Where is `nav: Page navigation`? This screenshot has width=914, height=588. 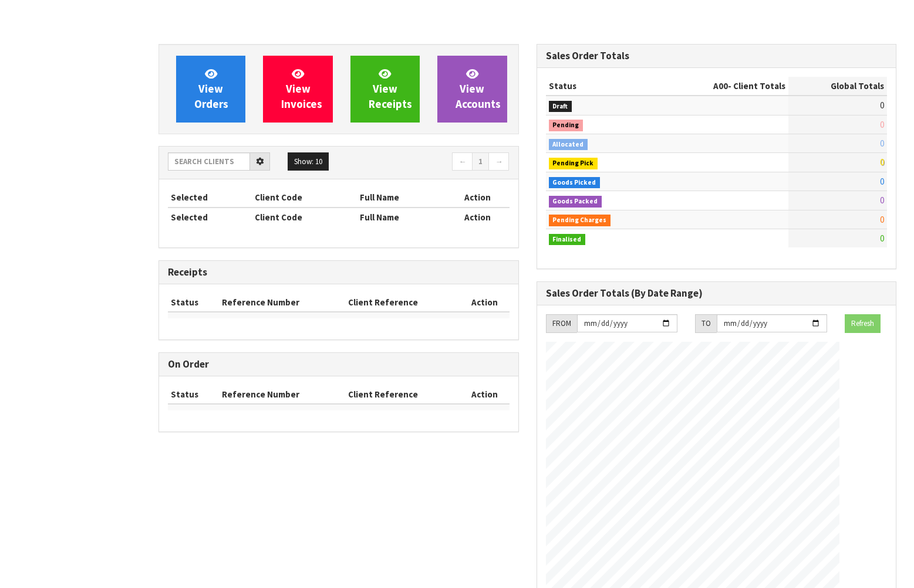 nav: Page navigation is located at coordinates (428, 163).